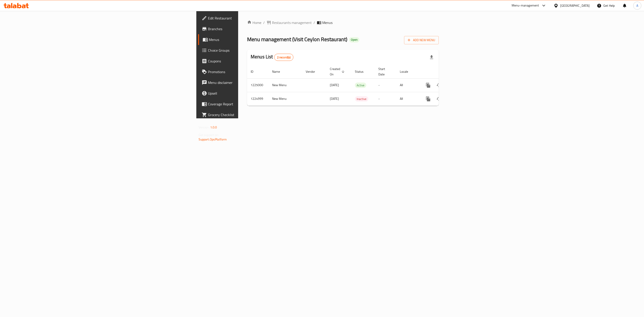 The height and width of the screenshot is (317, 644). Describe the element at coordinates (254, 50) in the screenshot. I see `span: Choice Groups` at that location.